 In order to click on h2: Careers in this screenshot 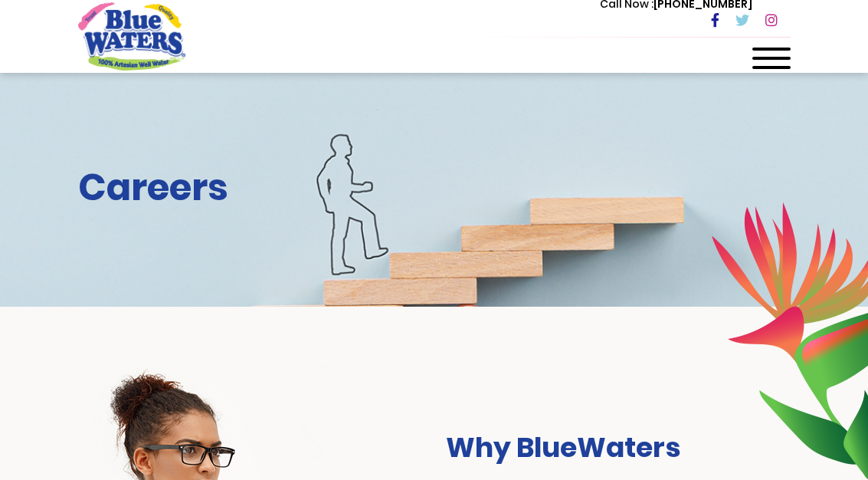, I will do `click(434, 188)`.